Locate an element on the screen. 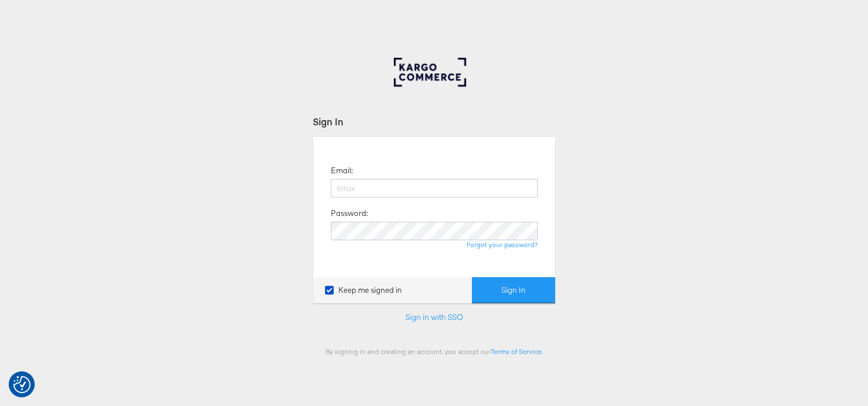 The image size is (868, 406). a: Sign in with SSO is located at coordinates (434, 317).